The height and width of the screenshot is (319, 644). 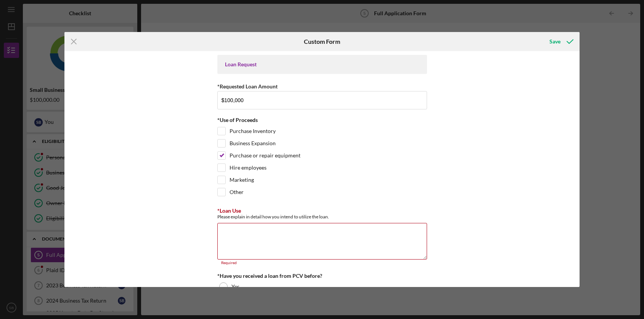 I want to click on div: Please explain in detail how you intend to utilize the loan., so click(x=322, y=216).